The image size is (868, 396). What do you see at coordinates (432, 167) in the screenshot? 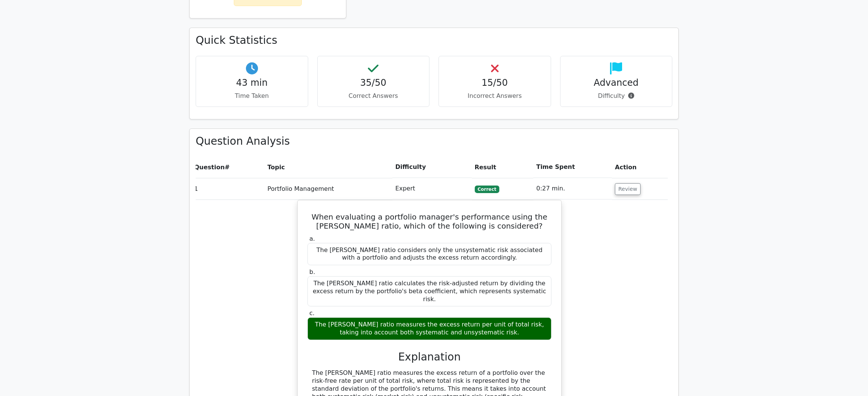
I see `th: Difficulty` at bounding box center [432, 167].